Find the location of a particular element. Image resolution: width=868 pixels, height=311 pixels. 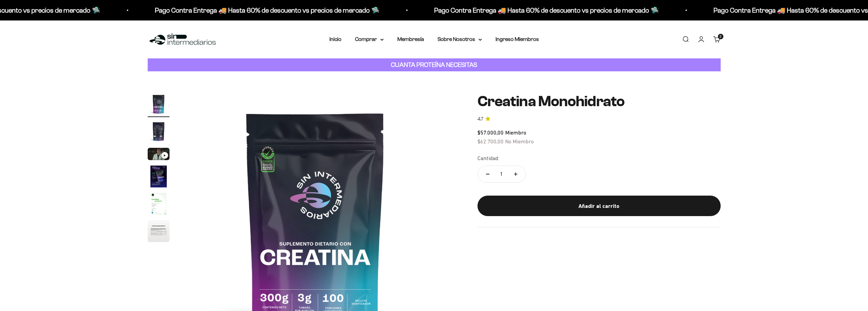

summary: Sobre Nosotros is located at coordinates (460, 40).